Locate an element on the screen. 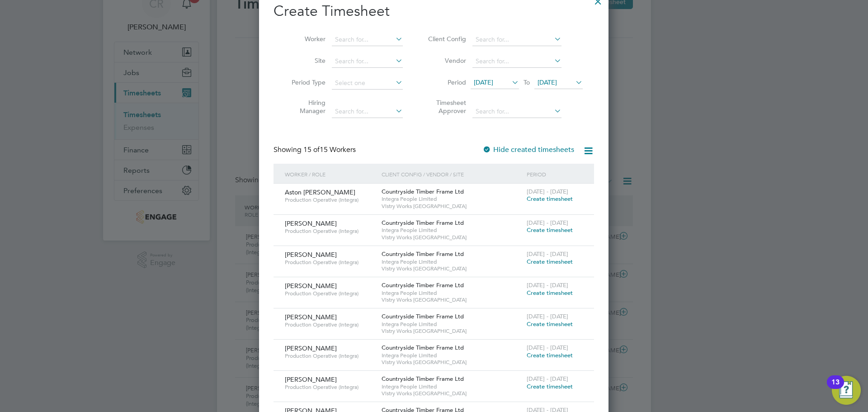 The height and width of the screenshot is (412, 868). label: Vendor is located at coordinates (446, 60).